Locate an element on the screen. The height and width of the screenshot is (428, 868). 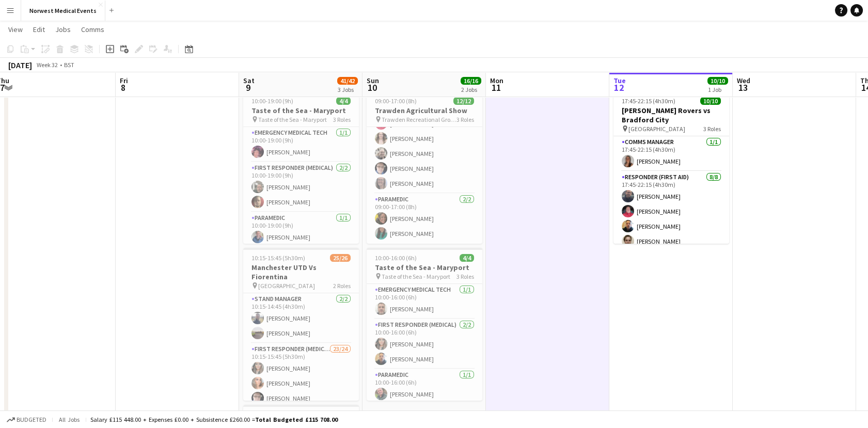
span: Total Budgeted £115 708.00 is located at coordinates (296, 420).